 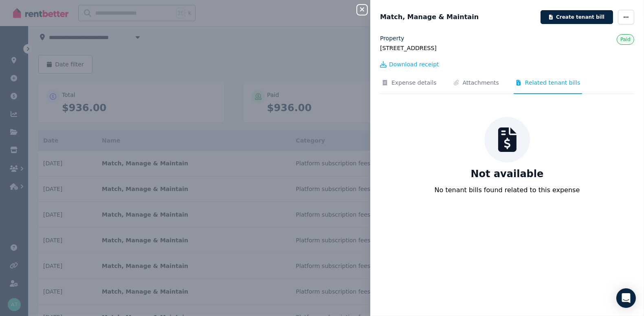 What do you see at coordinates (392, 38) in the screenshot?
I see `label: Property` at bounding box center [392, 38].